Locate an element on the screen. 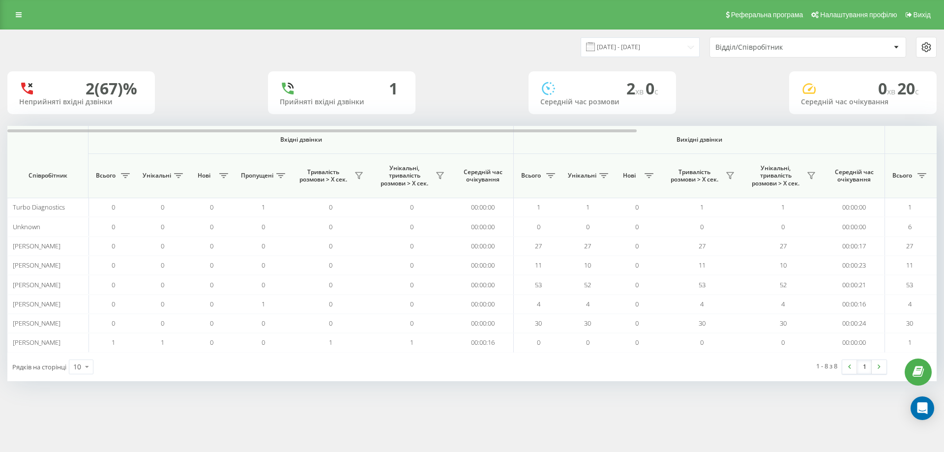 Image resolution: width=944 pixels, height=452 pixels. div: 1 is located at coordinates (393, 88).